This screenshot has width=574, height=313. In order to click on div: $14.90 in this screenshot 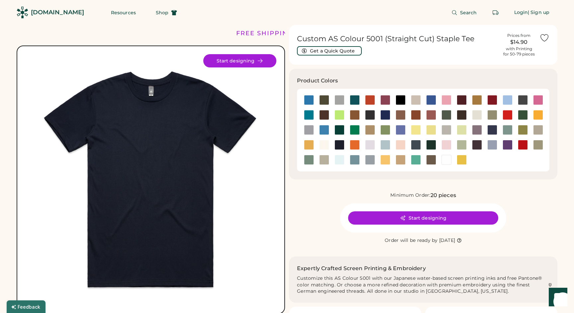, I will do `click(518, 42)`.